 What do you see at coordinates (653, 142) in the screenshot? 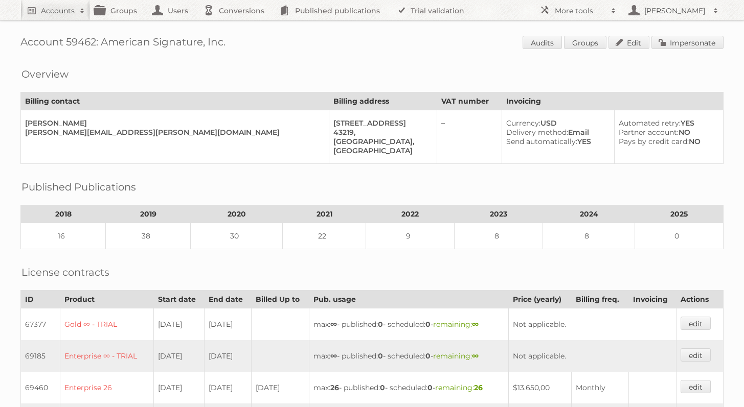
I see `span: Pays by credit card:` at bounding box center [653, 142].